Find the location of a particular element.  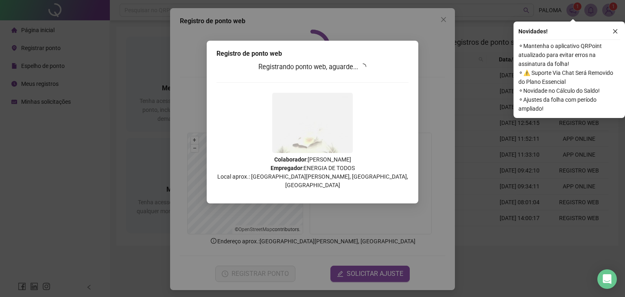

strong: Colaborador is located at coordinates (290, 159).